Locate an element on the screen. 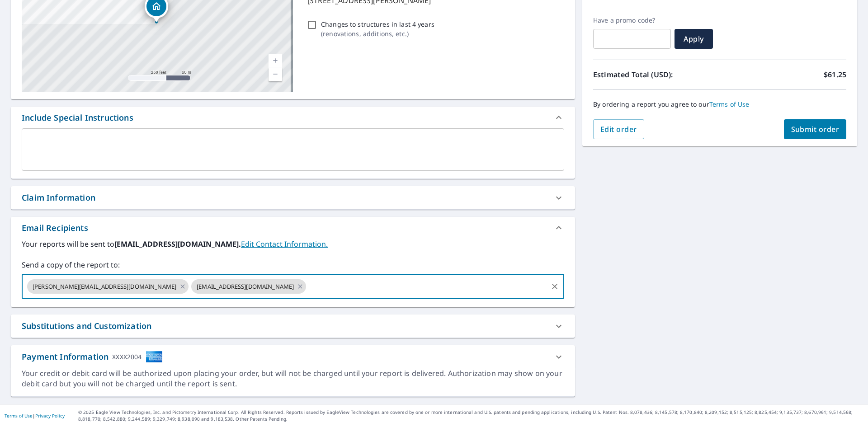 The width and height of the screenshot is (868, 427). p: Changes to structures in last 4 years is located at coordinates (377, 24).